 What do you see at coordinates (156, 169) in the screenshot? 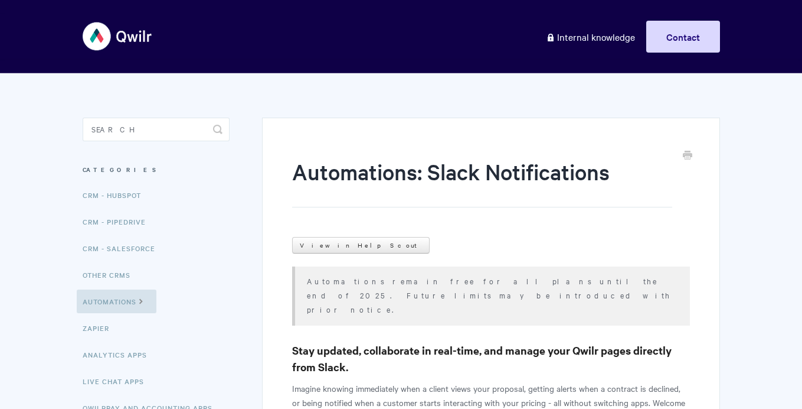
I see `h3: Categories` at bounding box center [156, 169].